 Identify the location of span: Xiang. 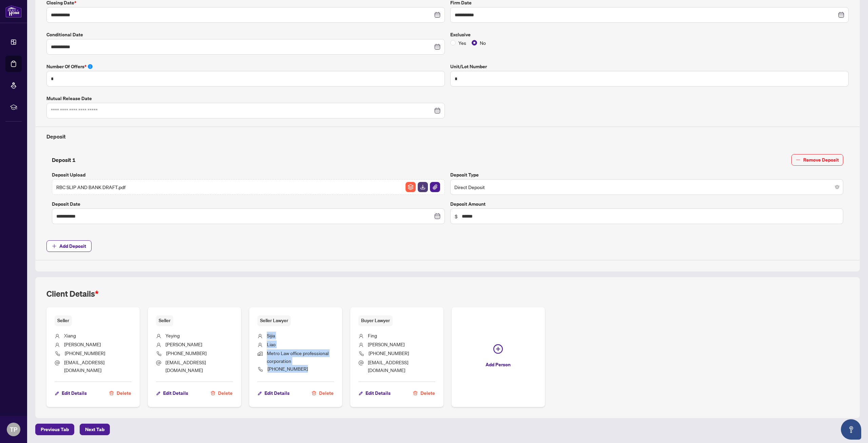
(70, 336).